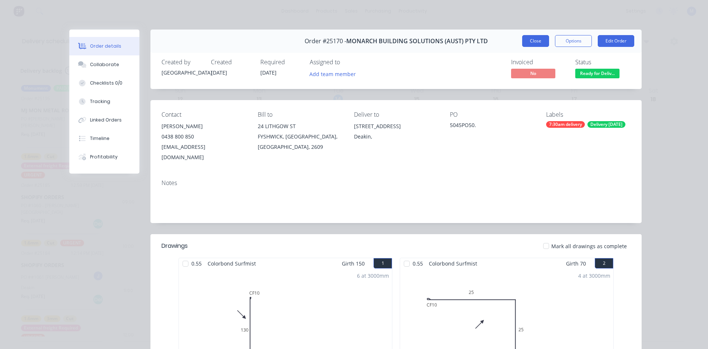 This screenshot has width=708, height=349. Describe the element at coordinates (396, 183) in the screenshot. I see `div: Notes` at that location.